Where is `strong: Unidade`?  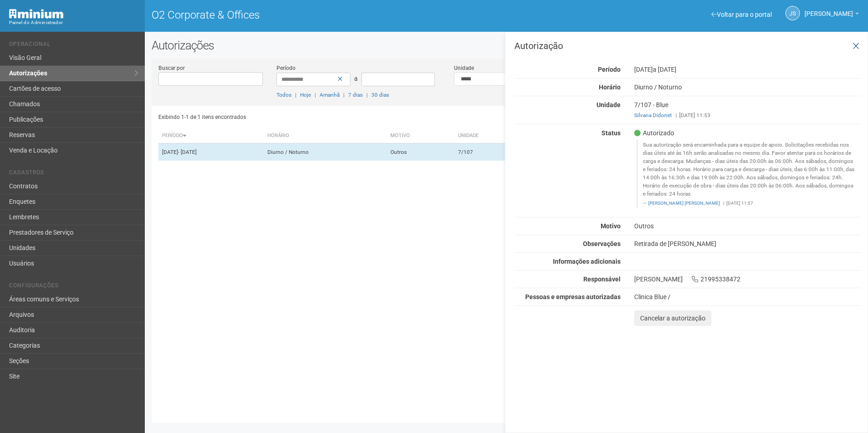
strong: Unidade is located at coordinates (608, 105).